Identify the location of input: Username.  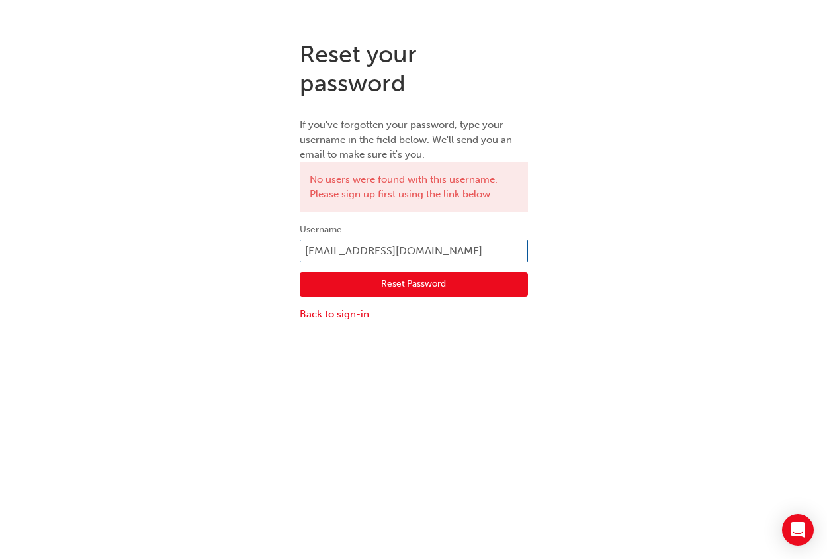
(414, 251).